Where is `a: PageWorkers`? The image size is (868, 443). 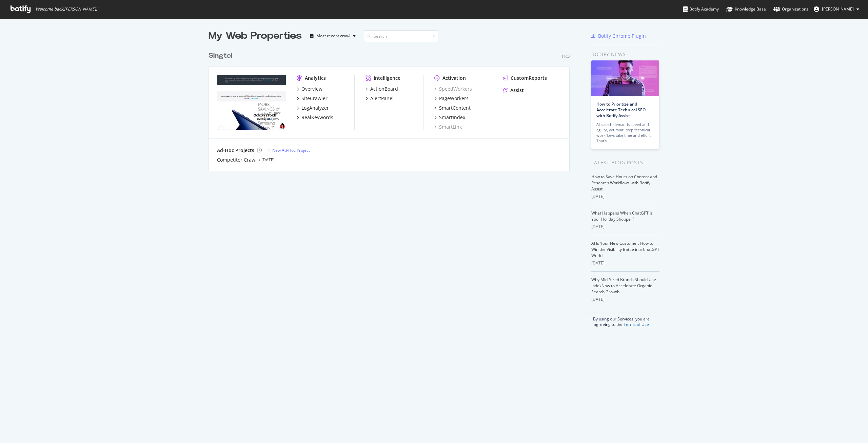 a: PageWorkers is located at coordinates (451, 98).